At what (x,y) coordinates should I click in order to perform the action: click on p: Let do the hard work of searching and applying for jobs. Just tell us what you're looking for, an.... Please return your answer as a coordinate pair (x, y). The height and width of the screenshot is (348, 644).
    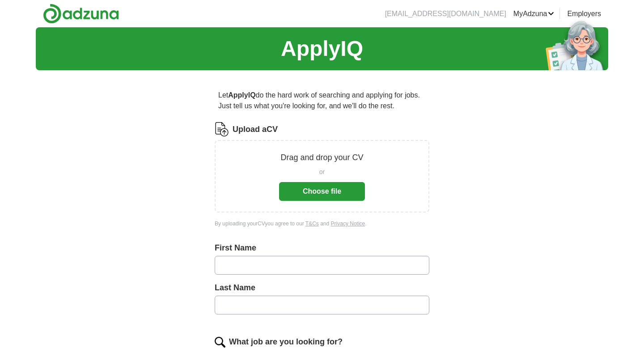
    Looking at the image, I should click on (322, 100).